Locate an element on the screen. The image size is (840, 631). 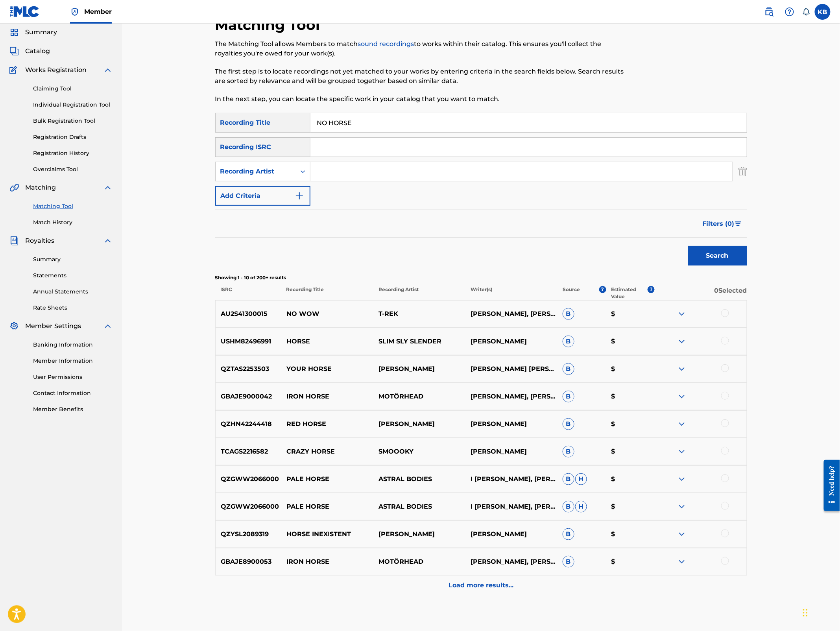
p: ISRC is located at coordinates (248, 293).